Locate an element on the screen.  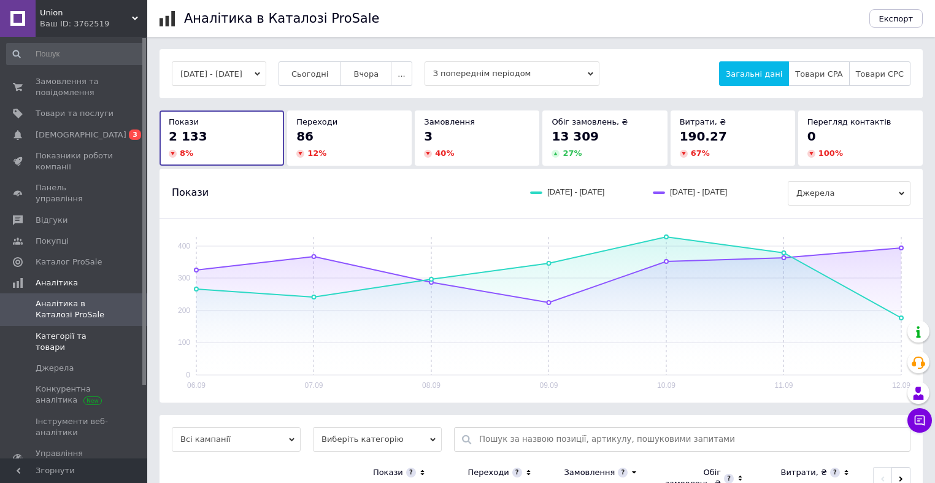
button: Чат з покупцем is located at coordinates (920, 420).